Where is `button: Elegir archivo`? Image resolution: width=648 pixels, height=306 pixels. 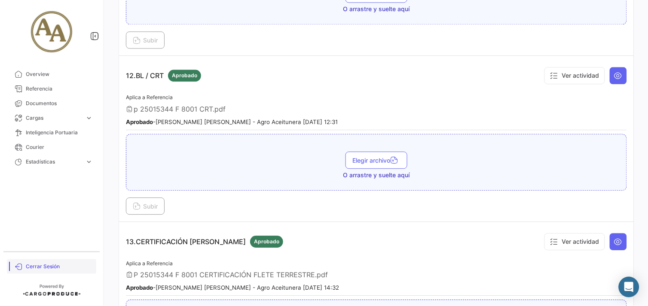
button: Elegir archivo is located at coordinates (376, 160).